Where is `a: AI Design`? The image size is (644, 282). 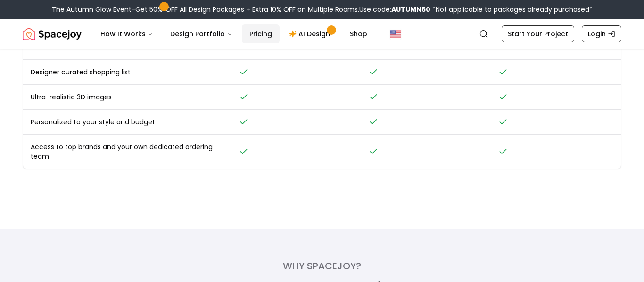 a: AI Design is located at coordinates (311, 34).